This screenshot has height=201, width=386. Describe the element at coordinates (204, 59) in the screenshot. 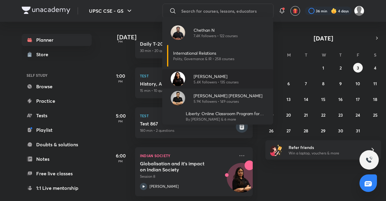

I see `p: Polity, Governance & IR • 258 courses` at that location.